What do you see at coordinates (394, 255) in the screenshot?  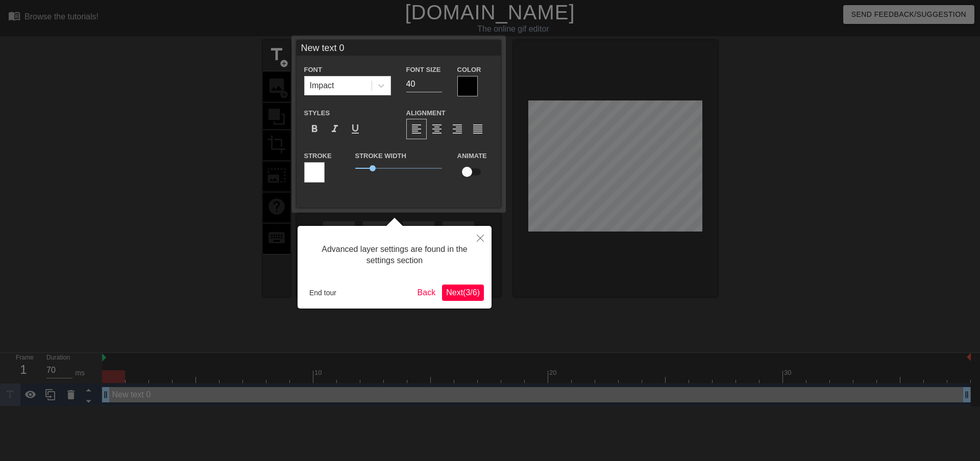 I see `div: Advanced layer settings are found in the settings section` at bounding box center [394, 255].